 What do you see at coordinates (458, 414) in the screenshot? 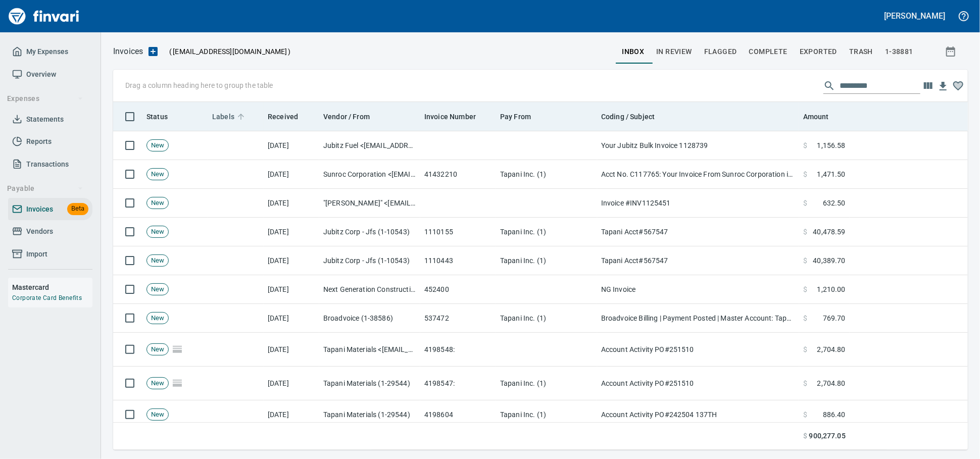
I see `td: 4198604` at bounding box center [458, 414].